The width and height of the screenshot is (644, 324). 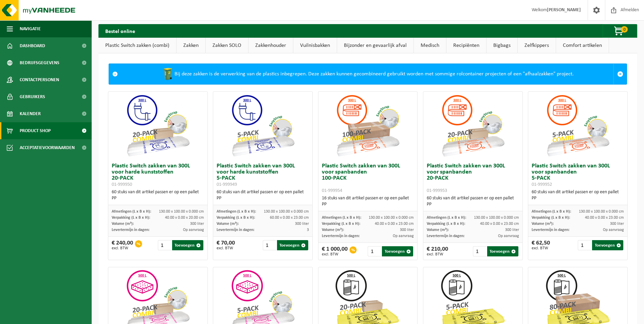 What do you see at coordinates (263, 125) in the screenshot?
I see `img: 01-999949` at bounding box center [263, 125].